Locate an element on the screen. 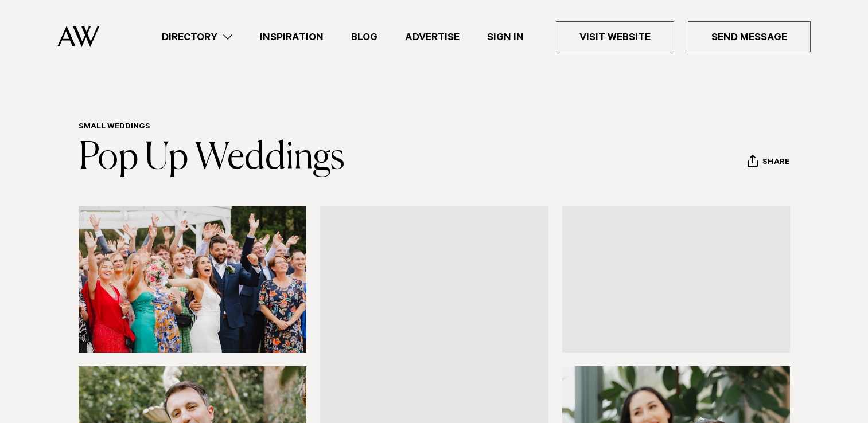  a: Inspiration is located at coordinates (291, 37).